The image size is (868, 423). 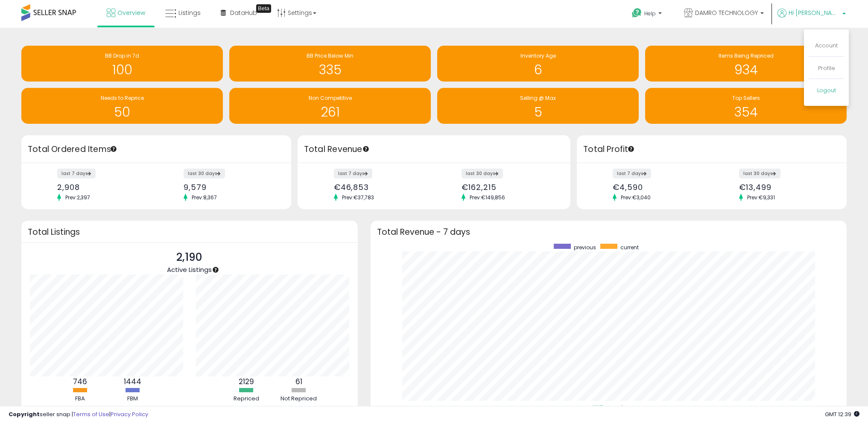 What do you see at coordinates (330, 69) in the screenshot?
I see `h1: 335` at bounding box center [330, 69].